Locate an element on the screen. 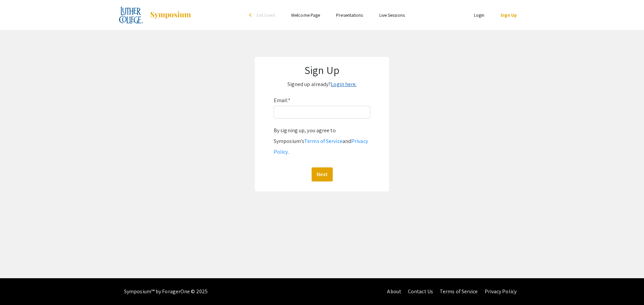 This screenshot has height=305, width=644. div: arrow_back_ios is located at coordinates (251, 15).